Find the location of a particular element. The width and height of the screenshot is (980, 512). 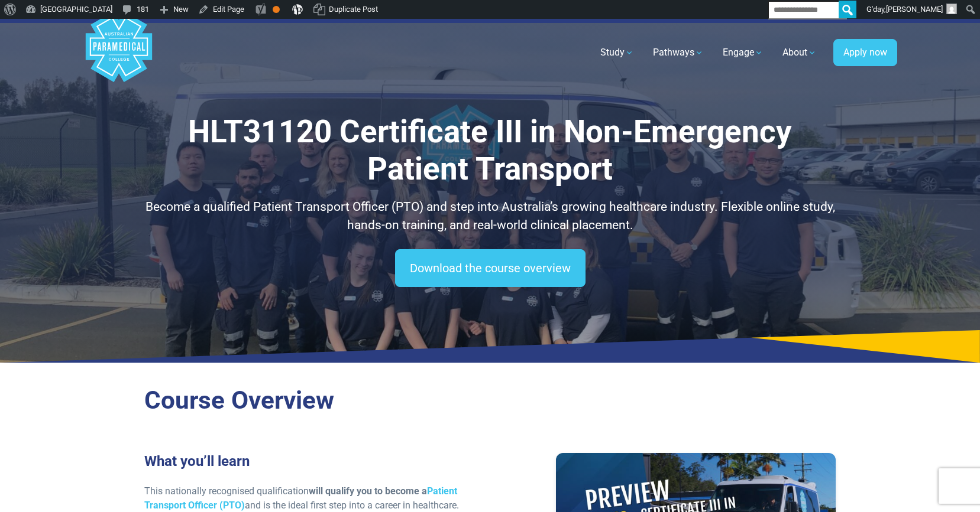

strong: will qualify you to become a is located at coordinates (300, 498).